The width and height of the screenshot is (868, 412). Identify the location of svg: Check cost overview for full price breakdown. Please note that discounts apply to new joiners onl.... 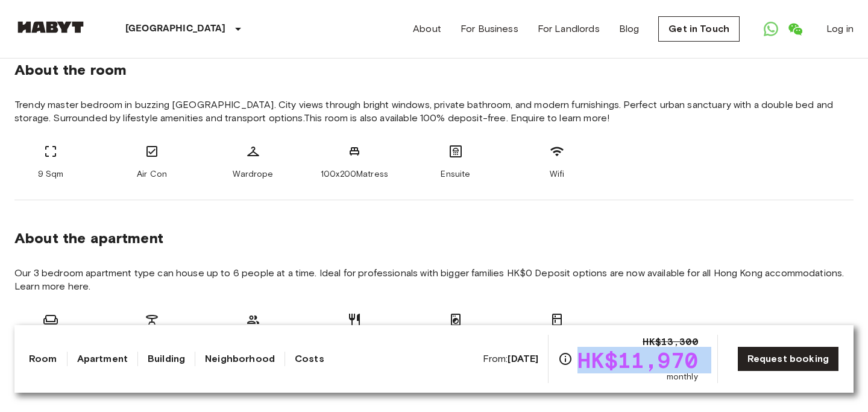
(566, 359).